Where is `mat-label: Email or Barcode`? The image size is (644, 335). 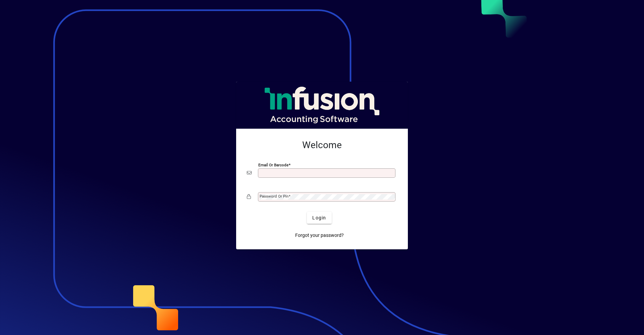
mat-label: Email or Barcode is located at coordinates (274, 165).